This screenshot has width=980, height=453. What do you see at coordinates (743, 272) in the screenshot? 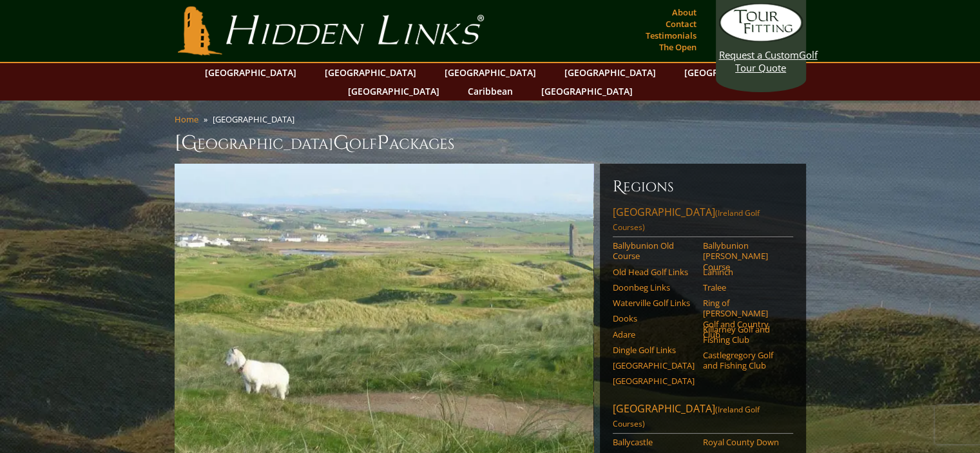
I see `a: Lahinch` at bounding box center [743, 272].